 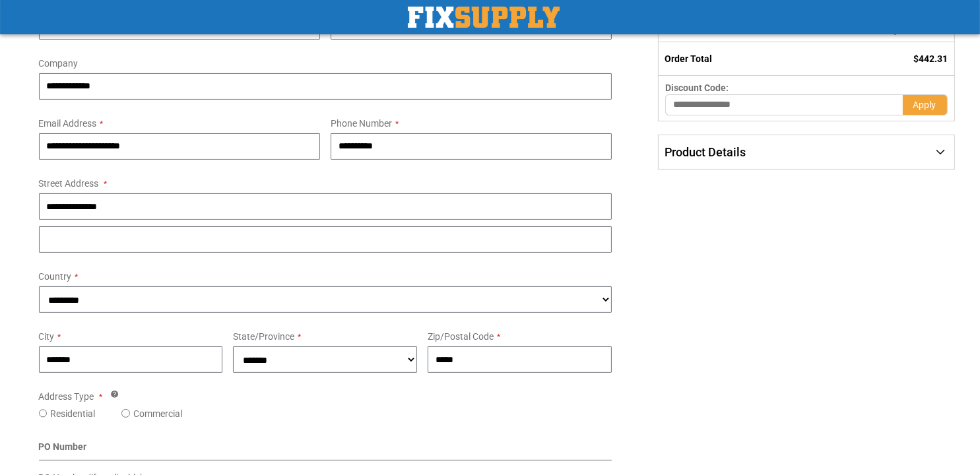 What do you see at coordinates (73, 414) in the screenshot?
I see `label: Residential` at bounding box center [73, 414].